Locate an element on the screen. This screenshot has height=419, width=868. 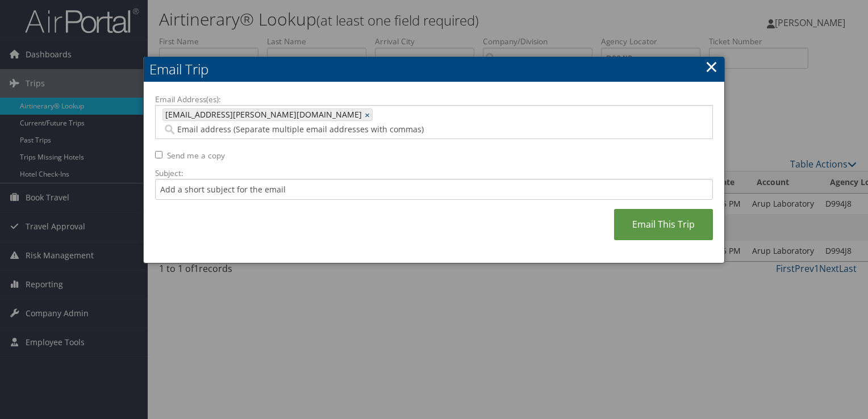
input: Add a short subject for the email is located at coordinates (434, 189).